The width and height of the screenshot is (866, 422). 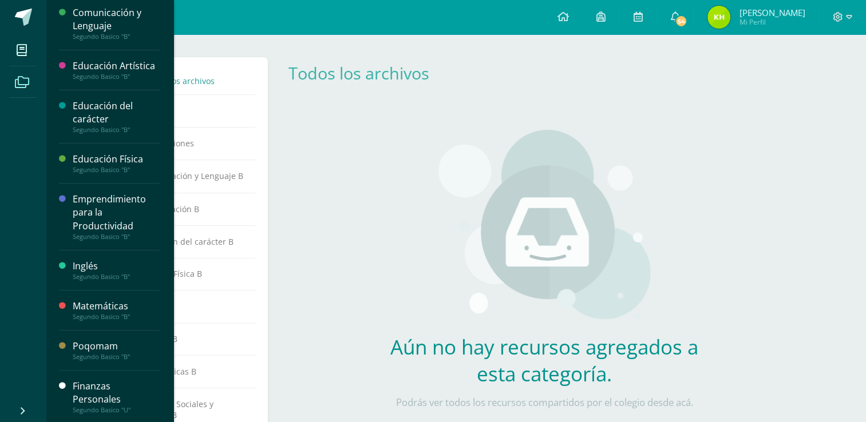 I want to click on a: Computación B, so click(x=188, y=209).